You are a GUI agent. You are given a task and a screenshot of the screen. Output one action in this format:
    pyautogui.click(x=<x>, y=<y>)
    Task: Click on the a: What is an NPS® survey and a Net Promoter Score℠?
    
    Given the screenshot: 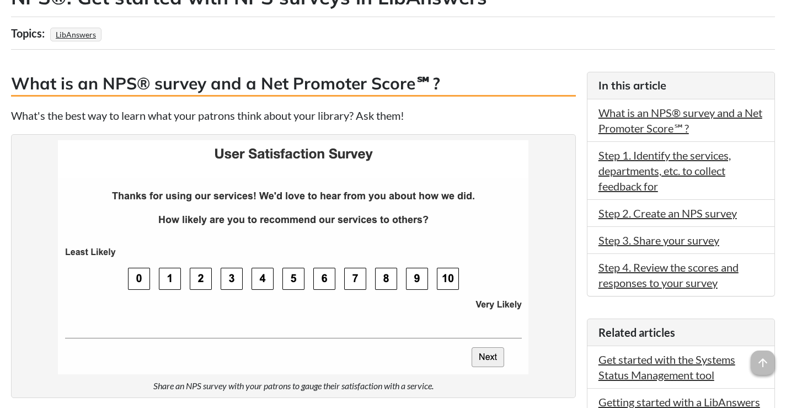 What is the action you would take?
    pyautogui.click(x=680, y=120)
    